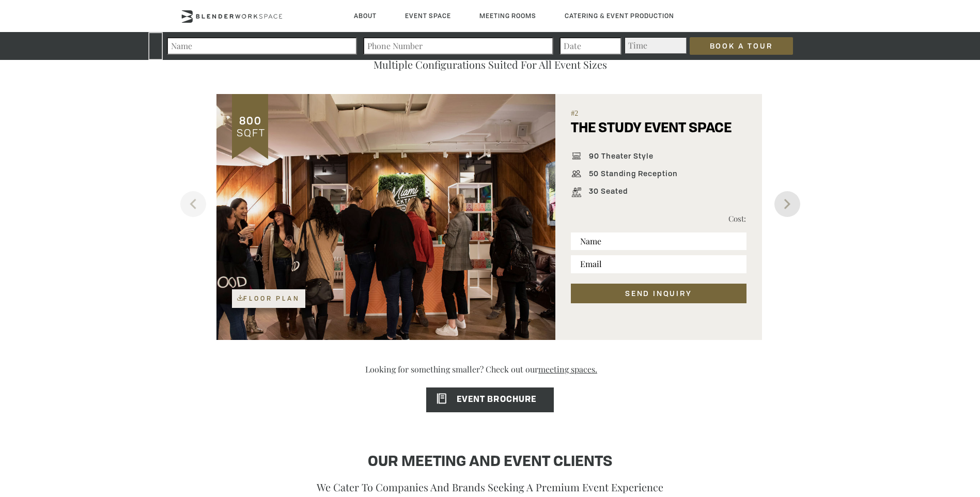 The height and width of the screenshot is (497, 980). I want to click on span: 800, so click(250, 120).